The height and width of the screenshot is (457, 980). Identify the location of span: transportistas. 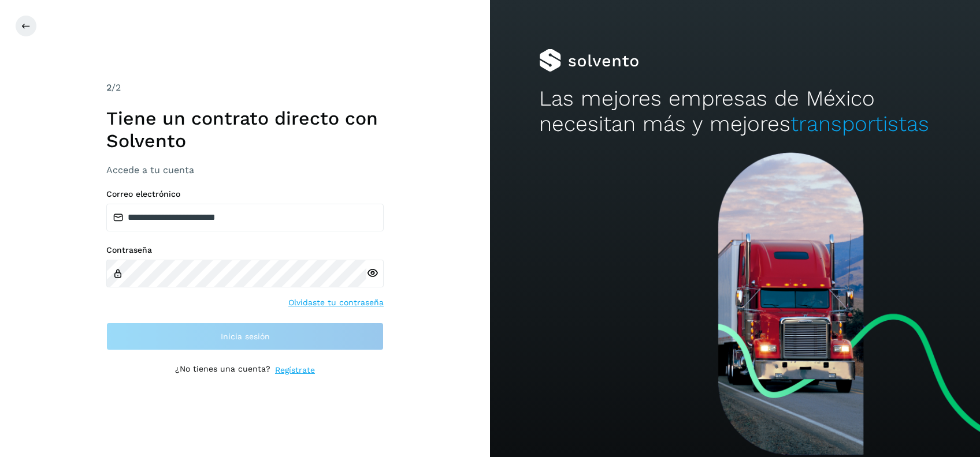
(859, 124).